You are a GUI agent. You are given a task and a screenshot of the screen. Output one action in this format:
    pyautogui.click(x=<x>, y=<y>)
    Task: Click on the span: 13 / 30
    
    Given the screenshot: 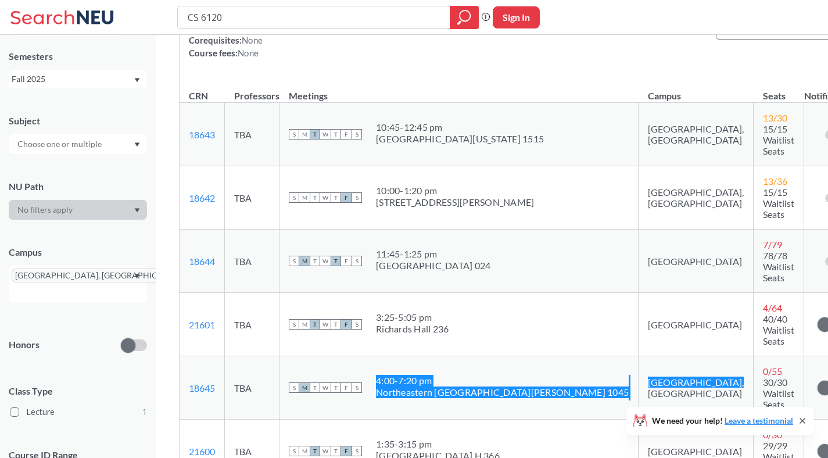 What is the action you would take?
    pyautogui.click(x=775, y=117)
    